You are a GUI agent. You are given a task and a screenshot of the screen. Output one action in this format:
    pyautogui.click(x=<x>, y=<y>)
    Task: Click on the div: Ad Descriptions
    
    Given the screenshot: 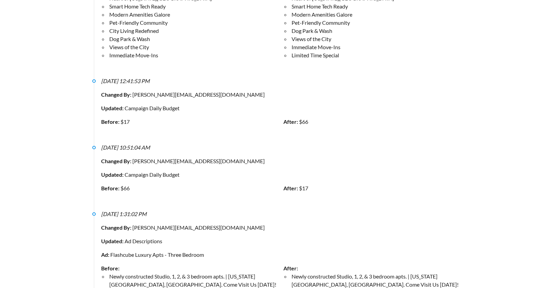 What is the action you would take?
    pyautogui.click(x=283, y=241)
    